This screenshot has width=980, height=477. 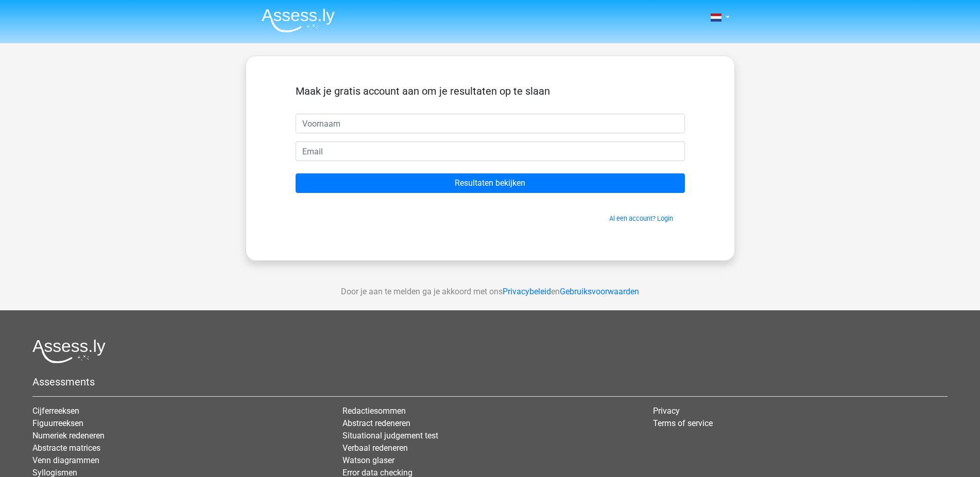 I want to click on a: Watson glaser, so click(x=368, y=460).